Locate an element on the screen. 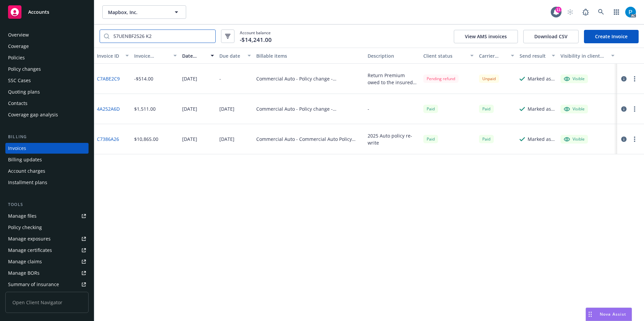 Image resolution: width=644 pixels, height=321 pixels. span: Open Client Navigator is located at coordinates (47, 302).